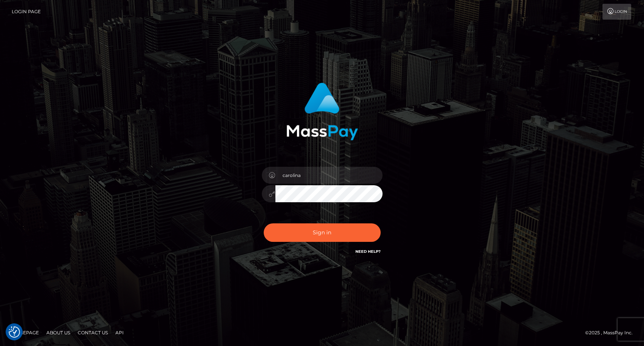 The width and height of the screenshot is (644, 346). Describe the element at coordinates (329, 175) in the screenshot. I see `input: Username...` at that location.